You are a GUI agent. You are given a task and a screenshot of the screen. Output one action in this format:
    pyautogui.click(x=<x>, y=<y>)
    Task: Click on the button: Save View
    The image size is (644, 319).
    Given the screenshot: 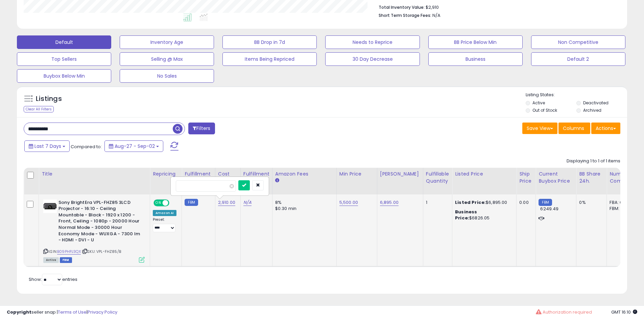 What is the action you would take?
    pyautogui.click(x=540, y=129)
    